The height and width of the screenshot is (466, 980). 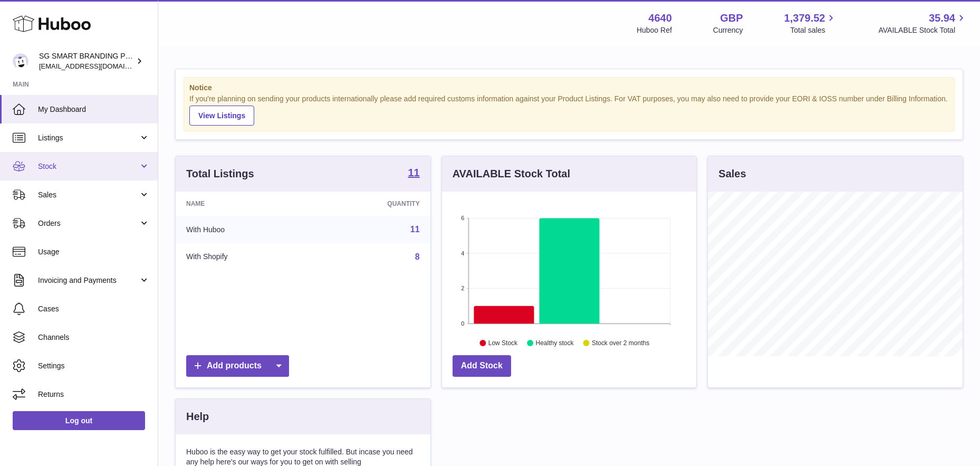 What do you see at coordinates (463, 324) in the screenshot?
I see `text: 0` at bounding box center [463, 324].